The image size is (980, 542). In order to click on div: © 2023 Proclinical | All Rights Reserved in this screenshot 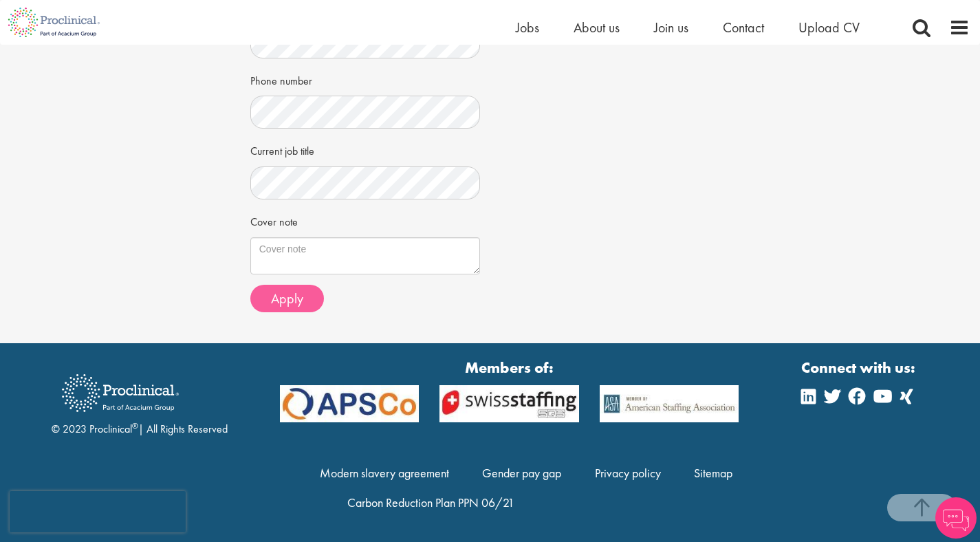, I will do `click(139, 400)`.